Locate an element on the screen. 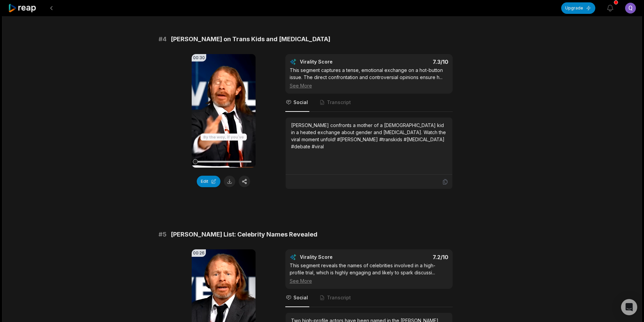 This screenshot has width=644, height=322. span: # 5 is located at coordinates (163, 234).